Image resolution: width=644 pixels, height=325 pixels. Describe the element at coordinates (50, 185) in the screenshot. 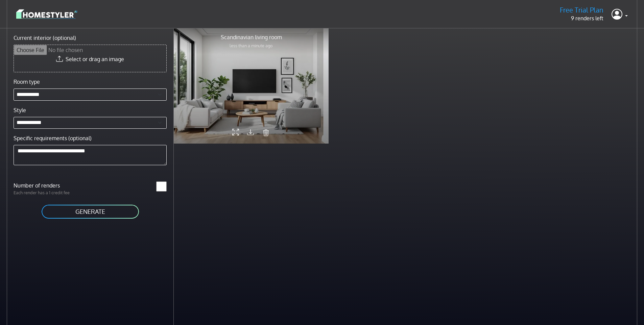

I see `label: Number of renders` at that location.